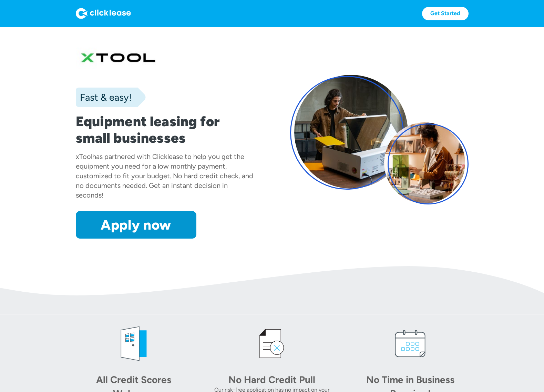 The width and height of the screenshot is (544, 392). Describe the element at coordinates (136, 225) in the screenshot. I see `a: Apply now` at that location.